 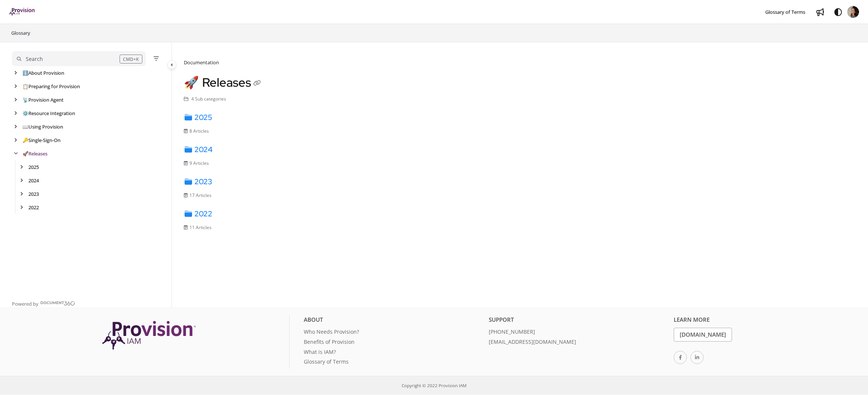 What do you see at coordinates (393, 322) in the screenshot?
I see `div: About` at bounding box center [393, 322].